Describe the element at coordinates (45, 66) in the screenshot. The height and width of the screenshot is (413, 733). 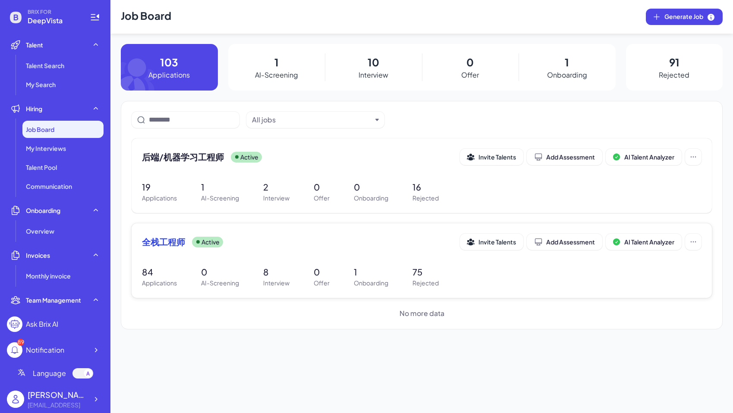
I see `span: Talent Search` at that location.